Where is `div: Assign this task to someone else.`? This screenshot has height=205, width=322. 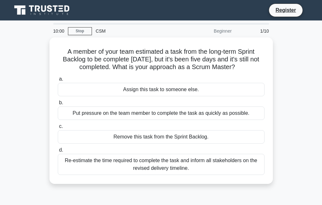
div: Assign this task to someone else. is located at coordinates (161, 89).